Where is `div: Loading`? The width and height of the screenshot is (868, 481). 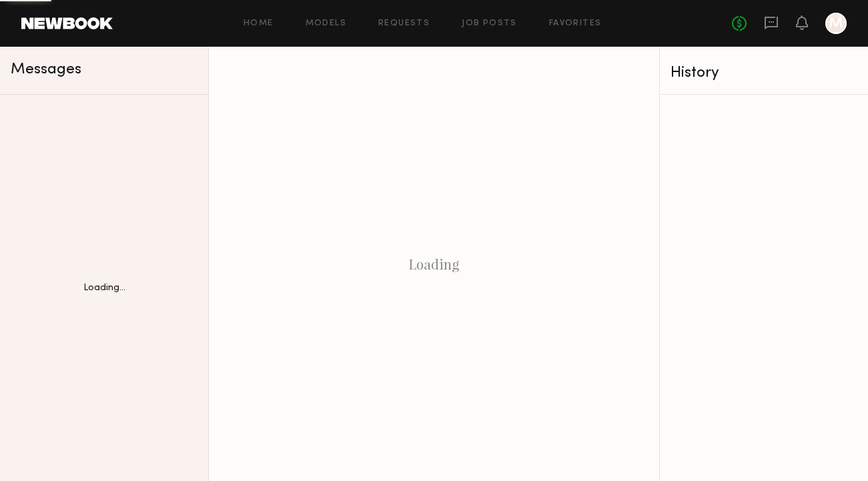
div: Loading is located at coordinates (433, 264).